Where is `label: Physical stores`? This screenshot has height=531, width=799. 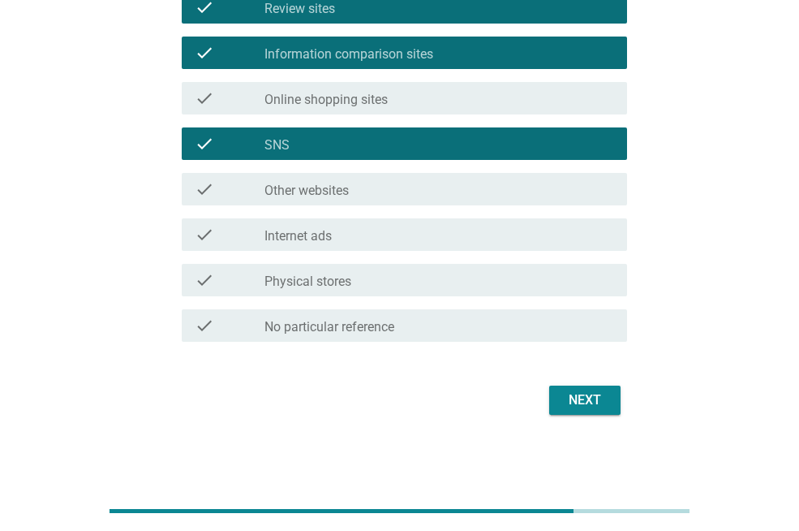
label: Physical stores is located at coordinates (308, 282).